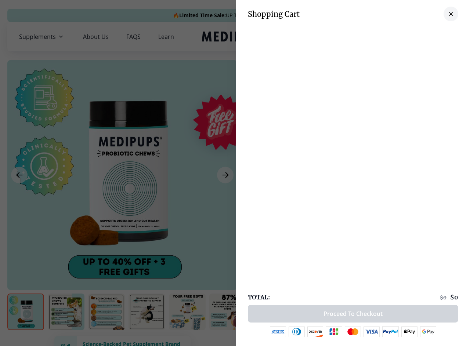 This screenshot has width=470, height=346. What do you see at coordinates (273, 14) in the screenshot?
I see `h3: Shopping Cart` at bounding box center [273, 14].